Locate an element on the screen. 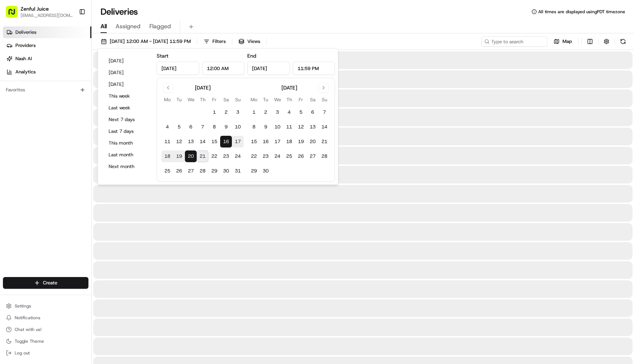  span: Flagged is located at coordinates (160, 26).